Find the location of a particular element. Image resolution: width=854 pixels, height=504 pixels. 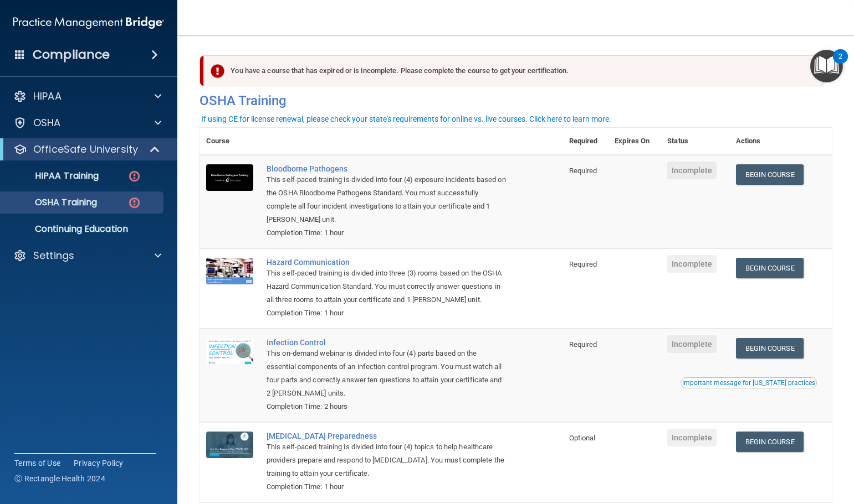

button: Open Resource Center, 2 new notifications is located at coordinates (826, 66).